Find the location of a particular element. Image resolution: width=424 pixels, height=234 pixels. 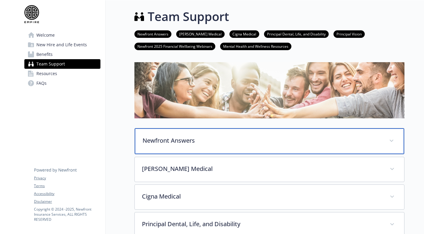

p: Cigna Medical is located at coordinates (262, 197).